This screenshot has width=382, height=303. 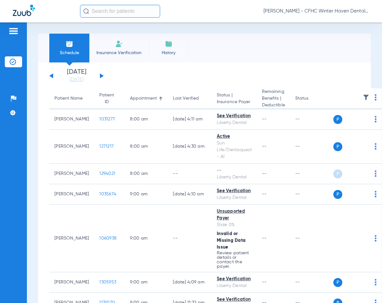 What do you see at coordinates (119, 53) in the screenshot?
I see `span: Insurance Verification` at bounding box center [119, 53].